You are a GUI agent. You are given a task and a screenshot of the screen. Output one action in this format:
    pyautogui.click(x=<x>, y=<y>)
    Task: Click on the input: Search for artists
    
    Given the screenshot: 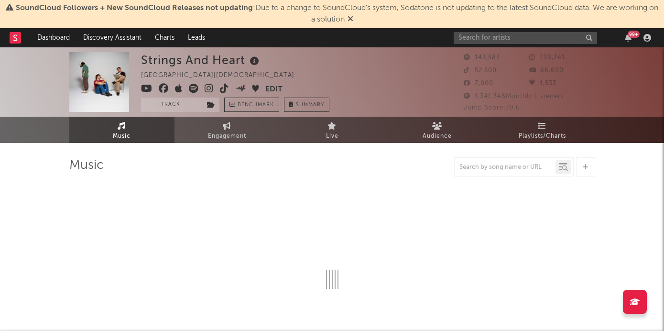 What is the action you would take?
    pyautogui.click(x=525, y=38)
    